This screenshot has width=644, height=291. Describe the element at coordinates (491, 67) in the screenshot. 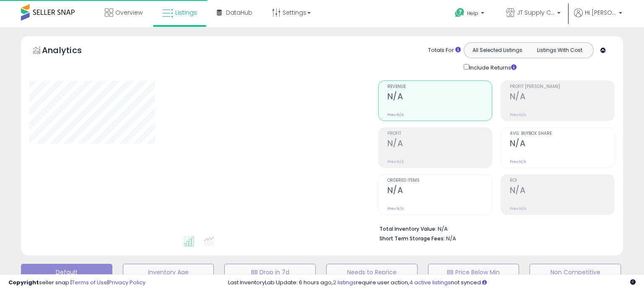

I see `div: Include Returns` at that location.